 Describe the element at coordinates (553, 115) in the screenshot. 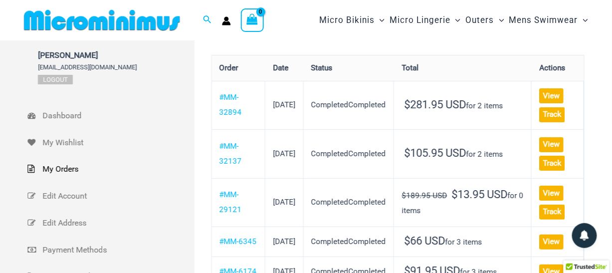

I see `a: Track order number MM-32894` at that location.